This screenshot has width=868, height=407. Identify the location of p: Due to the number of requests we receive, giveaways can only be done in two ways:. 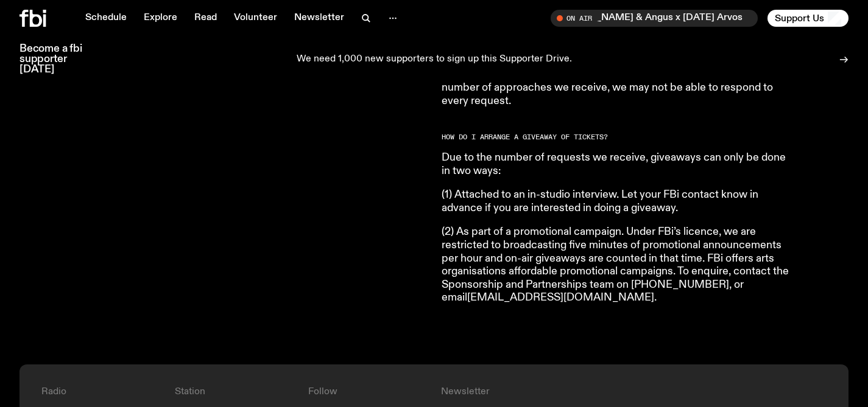
(617, 164).